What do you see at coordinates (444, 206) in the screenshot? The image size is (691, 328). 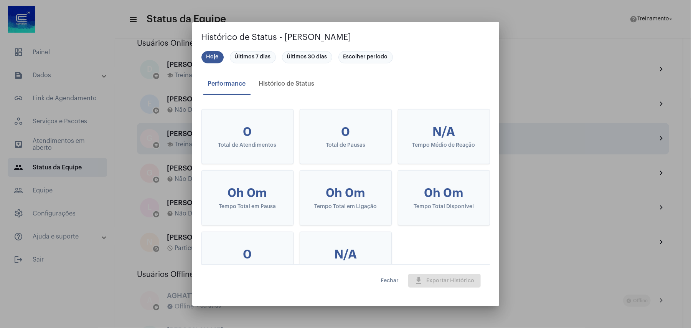 I see `div: Tempo Total Disponível` at bounding box center [444, 206].